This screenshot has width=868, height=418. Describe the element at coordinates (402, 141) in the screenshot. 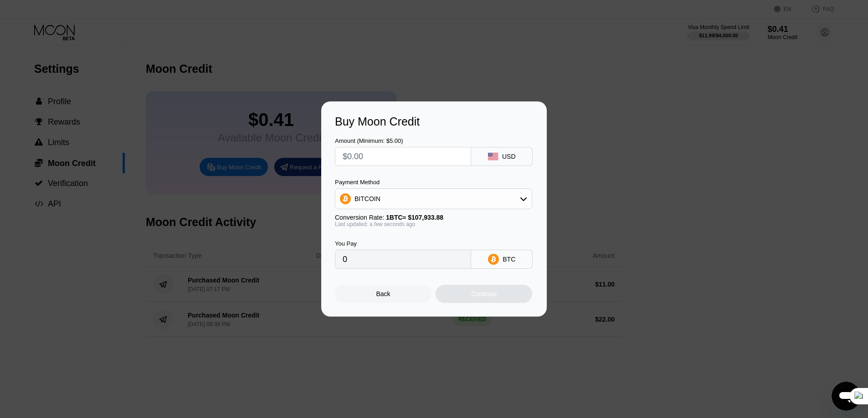

I see `div: Amount (Minimum: $5.00)` at that location.